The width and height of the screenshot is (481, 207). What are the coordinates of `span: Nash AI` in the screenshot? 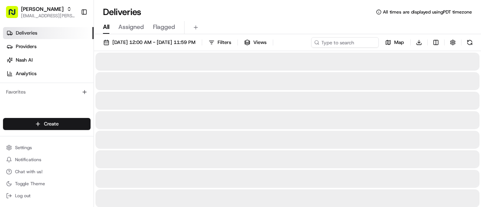 It's located at (24, 60).